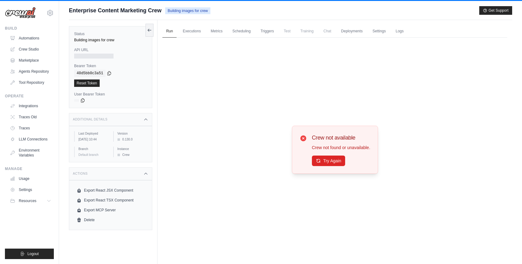 The image size is (522, 264). I want to click on span: Chat is not available until the deployment is complete, so click(327, 31).